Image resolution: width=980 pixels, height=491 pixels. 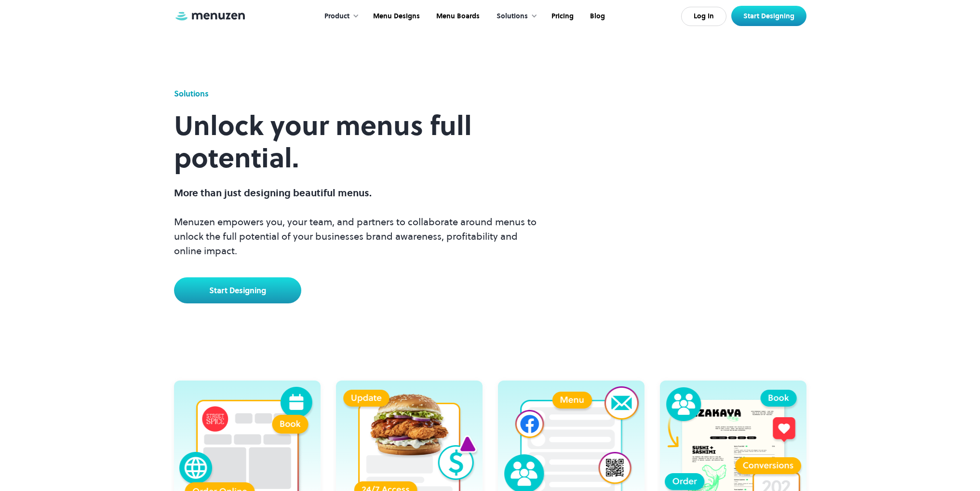 I want to click on p: Menuzen empowers you, your team, and partners to collaborate around menus to unlock the full pote..., so click(x=359, y=222).